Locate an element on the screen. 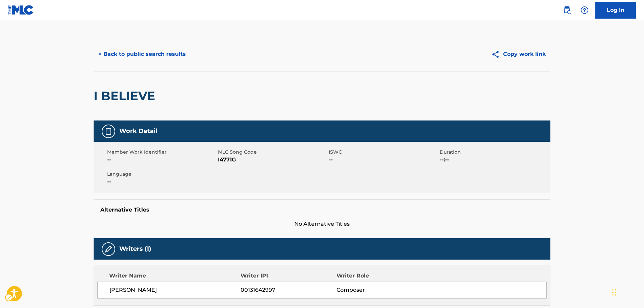 Image resolution: width=644 pixels, height=308 pixels. h5: Writers (1) is located at coordinates (135, 249).